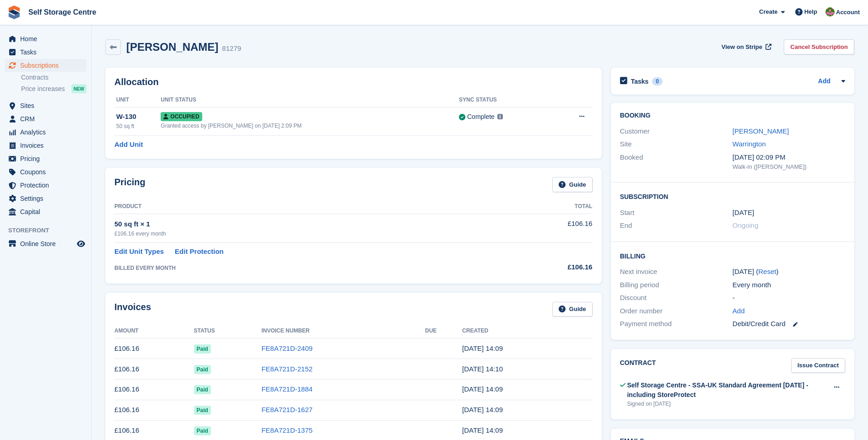 The image size is (868, 440). I want to click on span: Subscriptions, so click(48, 66).